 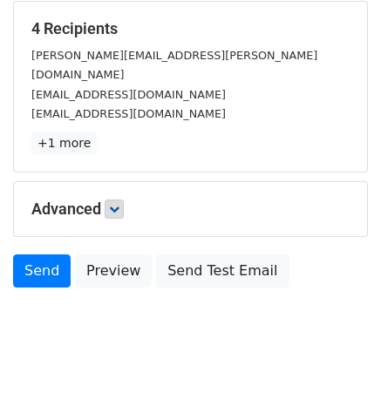 What do you see at coordinates (190, 29) in the screenshot?
I see `h5: 4 Recipients` at bounding box center [190, 29].